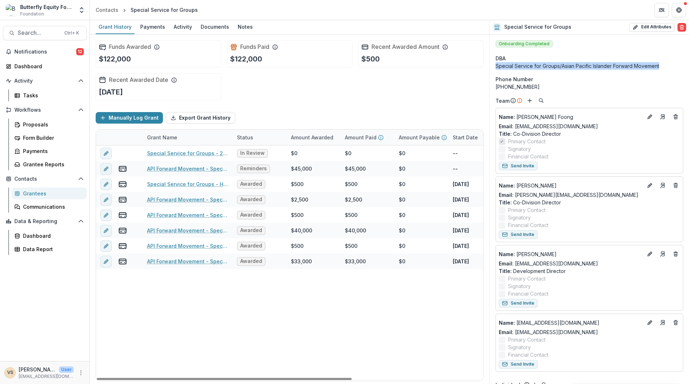  What do you see at coordinates (589, 134) in the screenshot?
I see `p: Co-Division Director` at bounding box center [589, 134].